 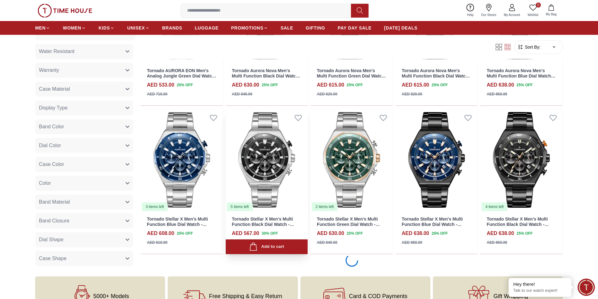 I want to click on img: Tornado Stellar X Men's Multi Function Black Dial Watch - T24104-SBSB, so click(x=267, y=160).